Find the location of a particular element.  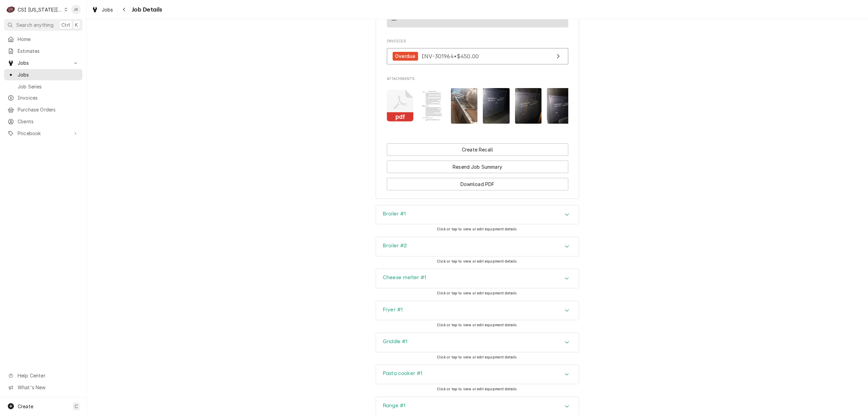

span: C is located at coordinates (76, 406).